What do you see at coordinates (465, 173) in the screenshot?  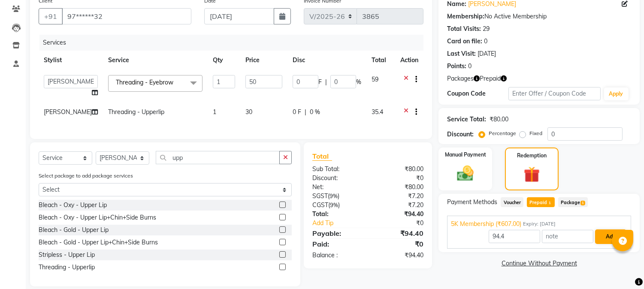 I see `img: _cash.svg` at bounding box center [465, 173].